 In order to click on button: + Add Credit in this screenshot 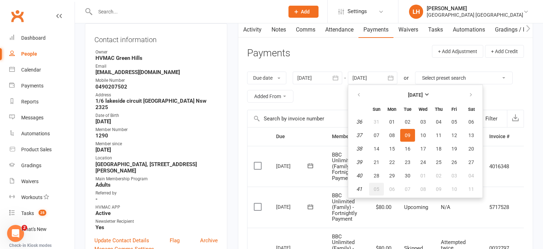, I will do `click(505, 51)`.